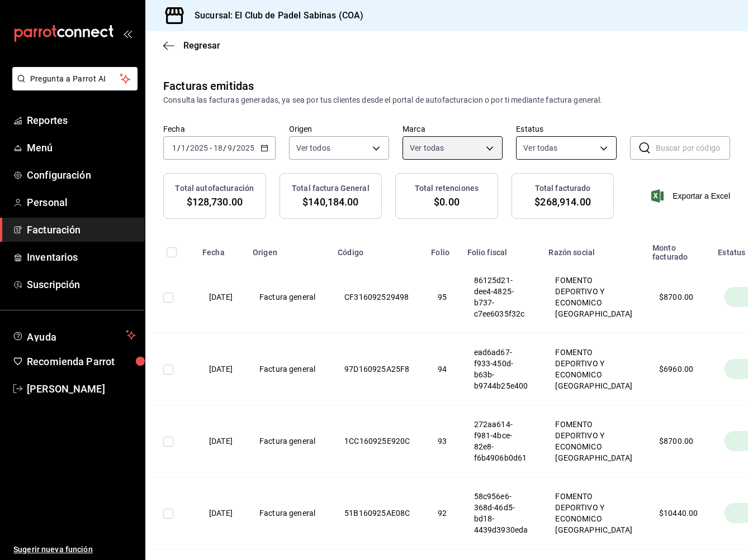 The width and height of the screenshot is (748, 560). What do you see at coordinates (594, 249) in the screenshot?
I see `th: Razón social` at bounding box center [594, 249].